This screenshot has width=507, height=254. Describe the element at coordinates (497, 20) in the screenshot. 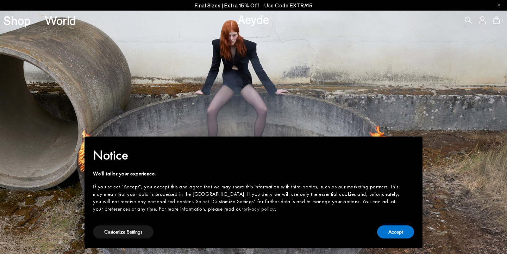

I see `a: 0` at that location.